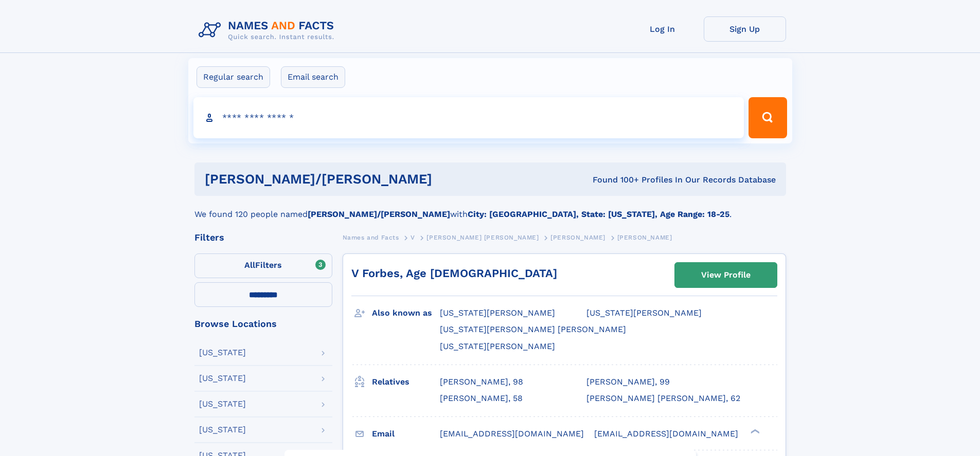 This screenshot has height=456, width=980. I want to click on h3: Also known as, so click(406, 313).